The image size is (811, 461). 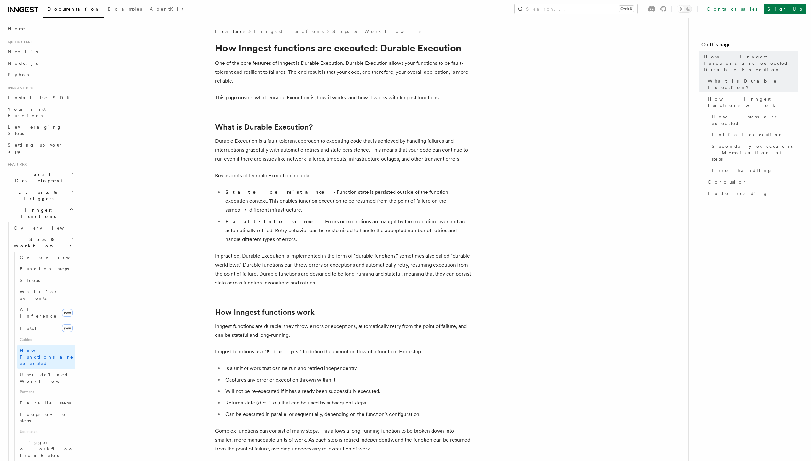 What do you see at coordinates (46, 378) in the screenshot?
I see `a: User-defined Workflows` at bounding box center [46, 378].